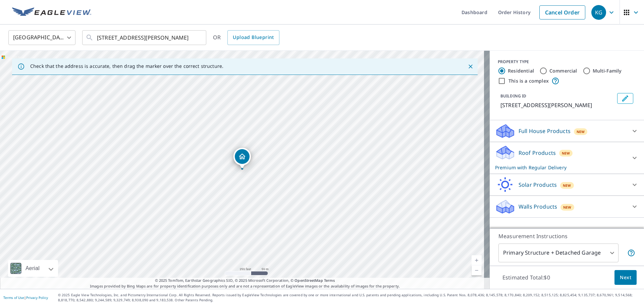 The image size is (644, 306). I want to click on p: Full House Products, so click(545, 131).